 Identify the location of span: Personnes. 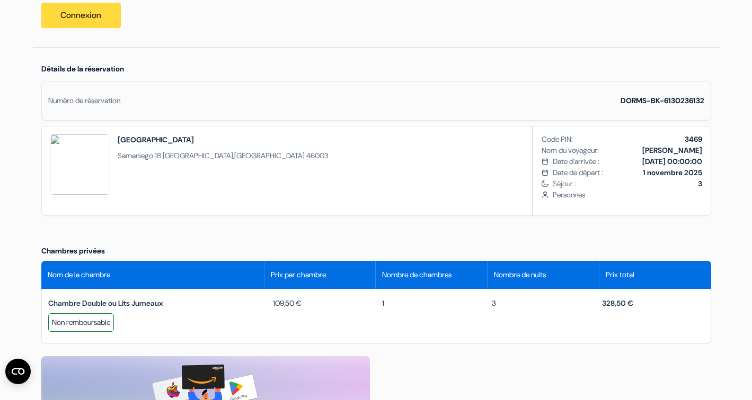
(627, 195).